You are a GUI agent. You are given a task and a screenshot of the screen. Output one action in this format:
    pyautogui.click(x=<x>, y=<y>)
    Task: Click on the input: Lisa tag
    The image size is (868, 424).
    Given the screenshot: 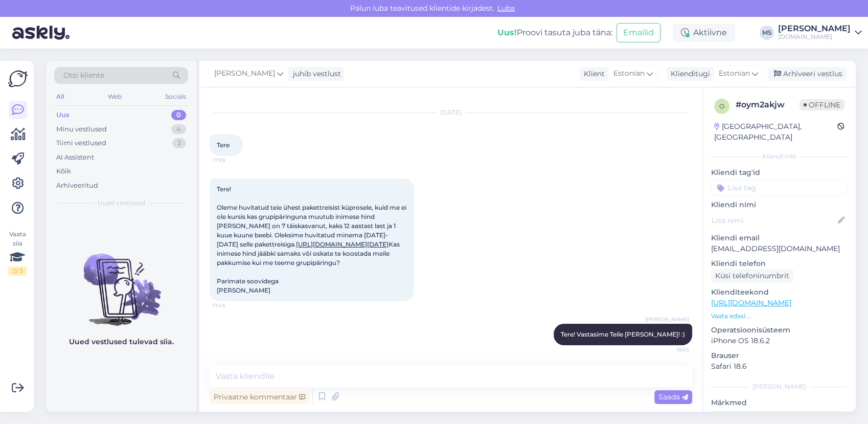 What is the action you would take?
    pyautogui.click(x=779, y=188)
    